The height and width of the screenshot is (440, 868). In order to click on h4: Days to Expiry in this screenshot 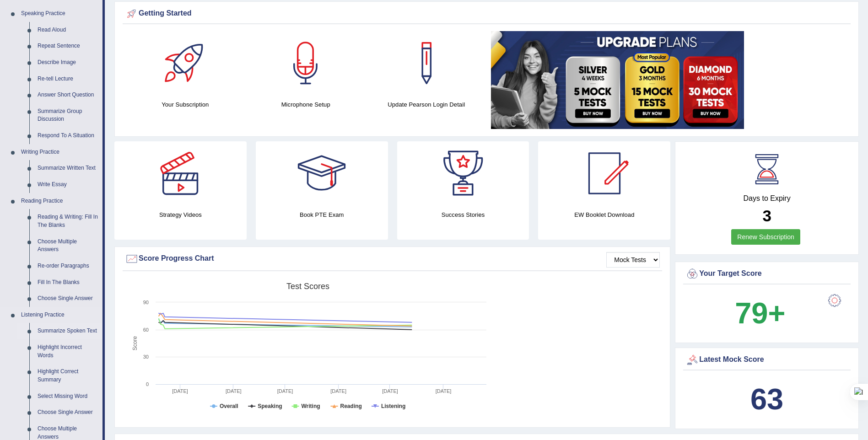, I will do `click(767, 199)`.